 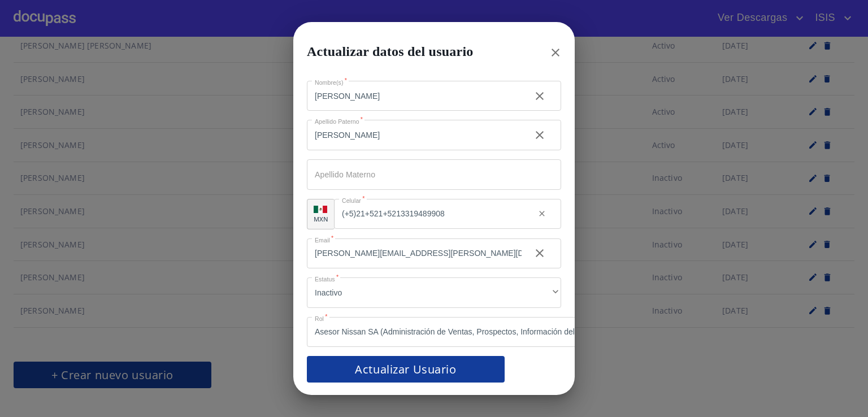 I want to click on div: Asesor Nissan SA (Administración de Ventas, Prospectos, Información del Cliente, Asignación de Ve..., so click(x=502, y=332).